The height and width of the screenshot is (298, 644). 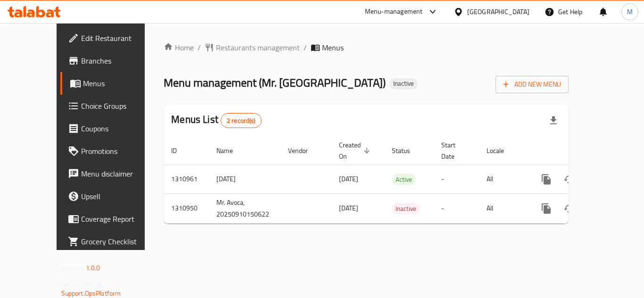 What do you see at coordinates (245, 208) in the screenshot?
I see `td: Mr. Avoca, 20250910150622` at bounding box center [245, 208].